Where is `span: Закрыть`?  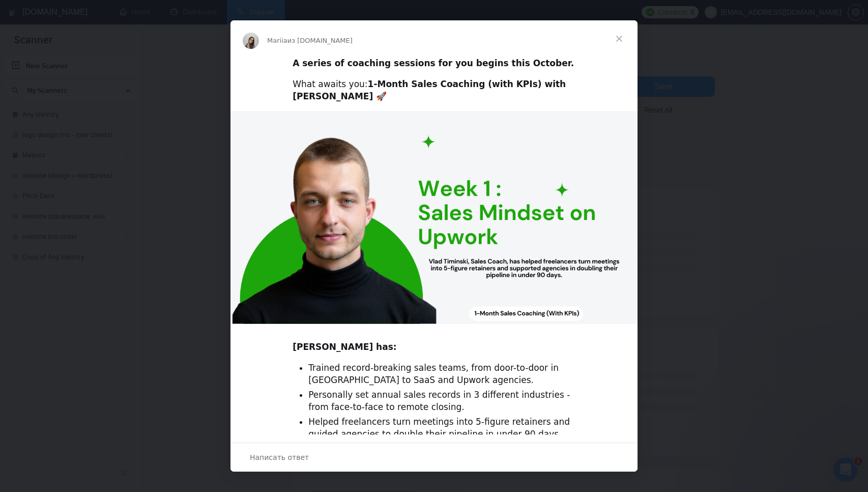 span: Закрыть is located at coordinates (619, 38).